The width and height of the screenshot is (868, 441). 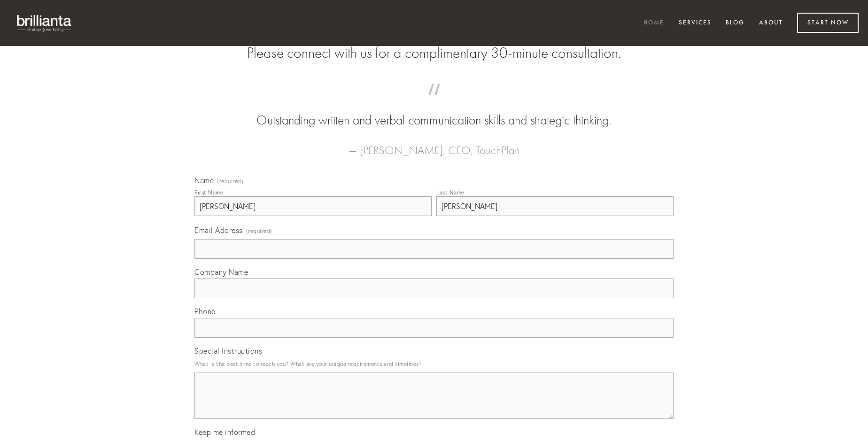 I want to click on img: brillianta - research, strategy, marketing, so click(x=45, y=23).